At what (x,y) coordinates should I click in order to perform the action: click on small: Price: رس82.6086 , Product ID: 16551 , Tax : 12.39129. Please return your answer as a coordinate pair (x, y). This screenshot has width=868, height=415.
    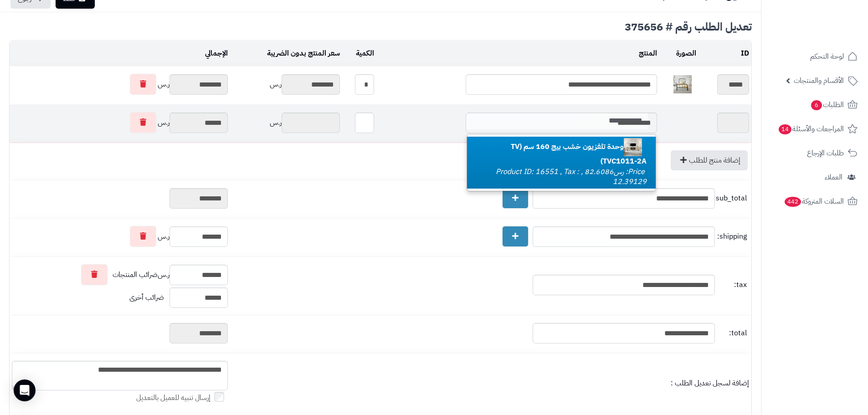
    Looking at the image, I should click on (571, 177).